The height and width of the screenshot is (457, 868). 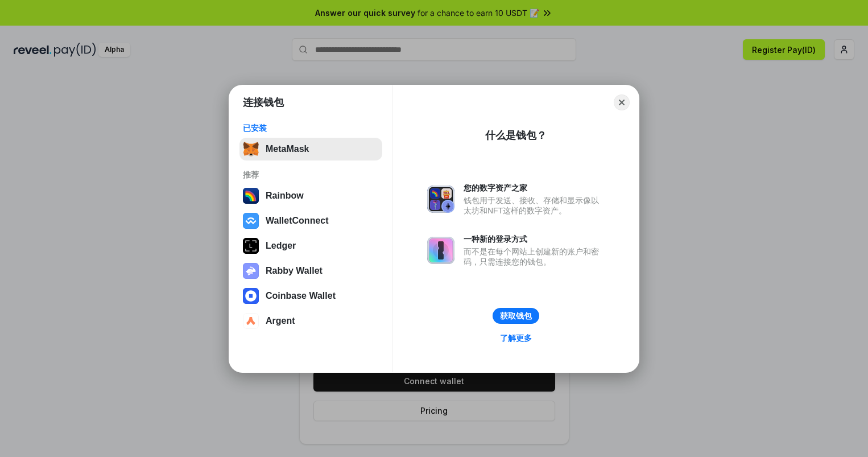 What do you see at coordinates (515, 135) in the screenshot?
I see `div: 什么是钱包？` at bounding box center [515, 135].